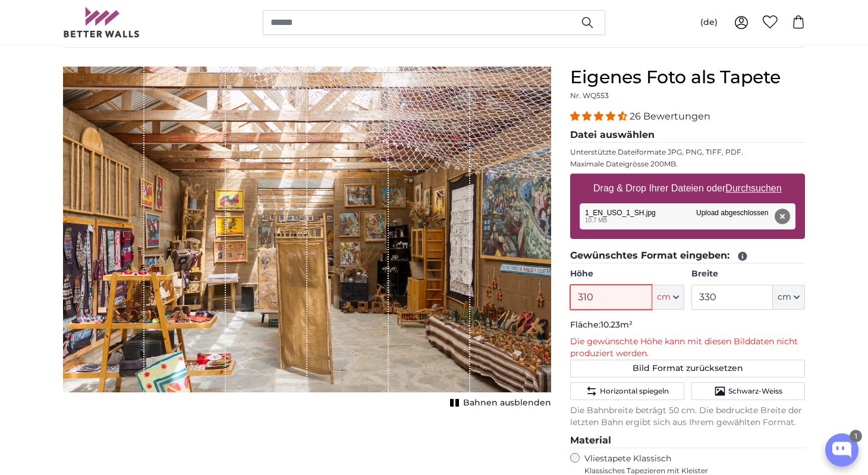  I want to click on h1: Eigenes Foto als Tapete, so click(687, 77).